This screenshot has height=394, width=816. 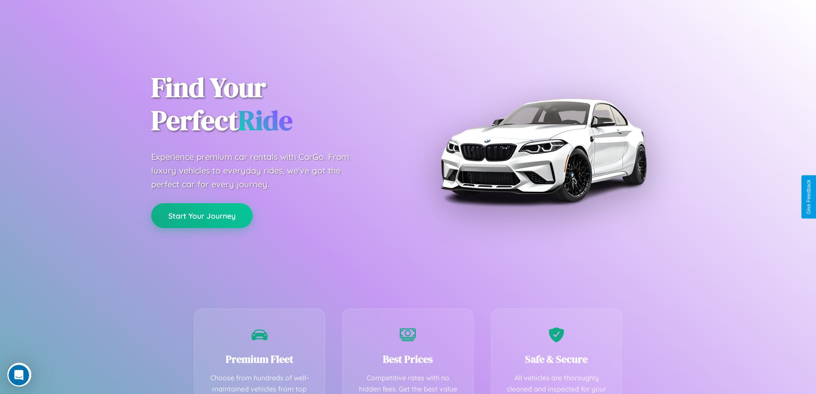 I want to click on h1: Find Your Perfect, so click(x=273, y=104).